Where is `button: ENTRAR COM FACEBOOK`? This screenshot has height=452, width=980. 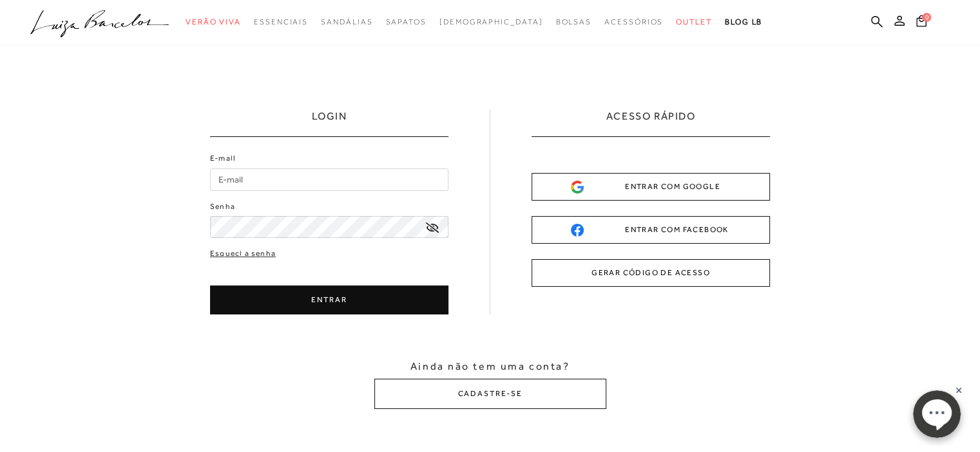
button: ENTRAR COM FACEBOOK is located at coordinates (650, 230).